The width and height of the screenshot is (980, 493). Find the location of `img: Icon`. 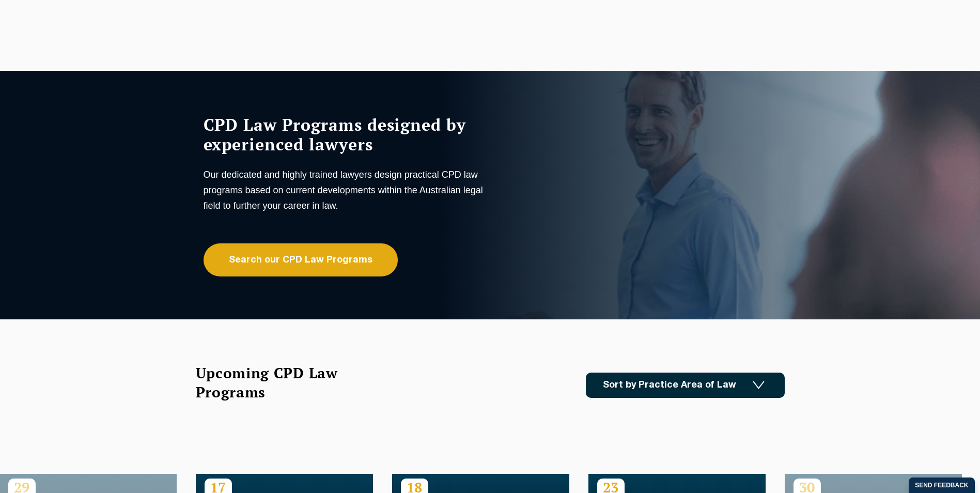

img: Icon is located at coordinates (758, 385).